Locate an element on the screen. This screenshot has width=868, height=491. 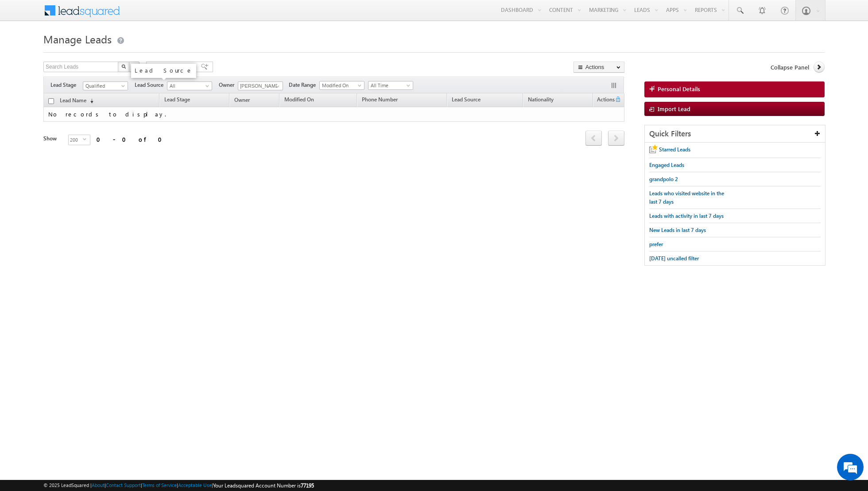
input: Type to Search is located at coordinates (260, 86).